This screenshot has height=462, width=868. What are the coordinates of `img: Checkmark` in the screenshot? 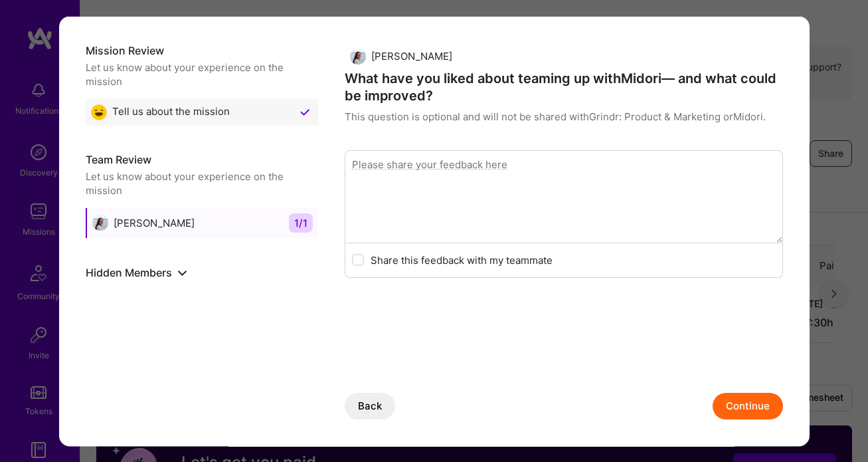 It's located at (305, 112).